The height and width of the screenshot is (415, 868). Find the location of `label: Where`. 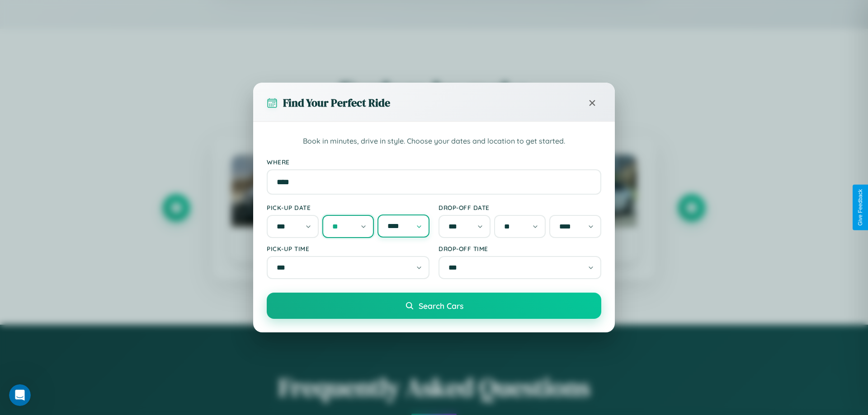

label: Where is located at coordinates (434, 162).